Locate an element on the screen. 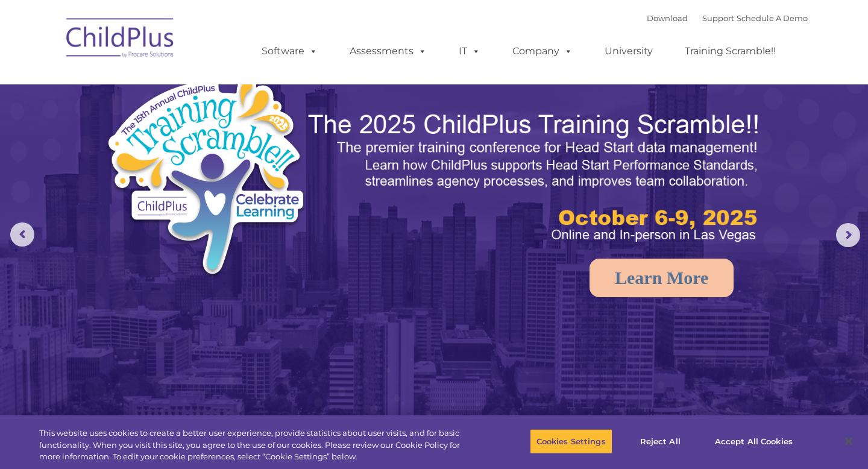 This screenshot has height=469, width=868. a: Schedule A Demo is located at coordinates (772, 18).